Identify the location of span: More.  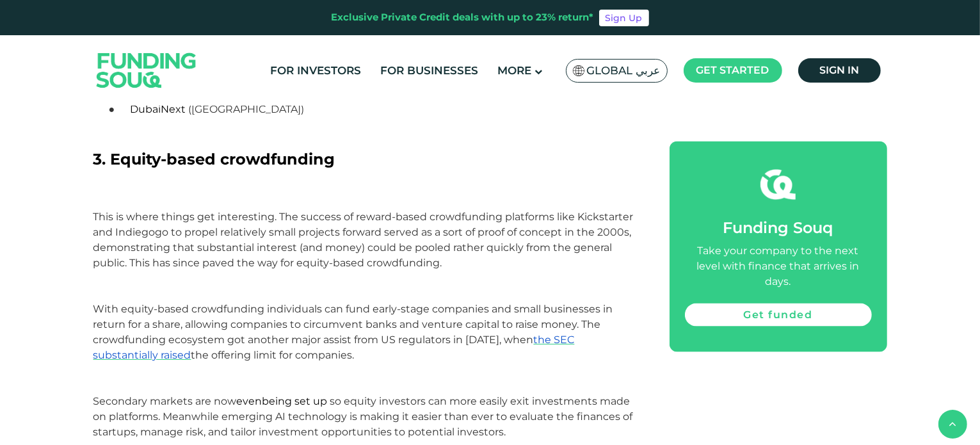
(514, 70).